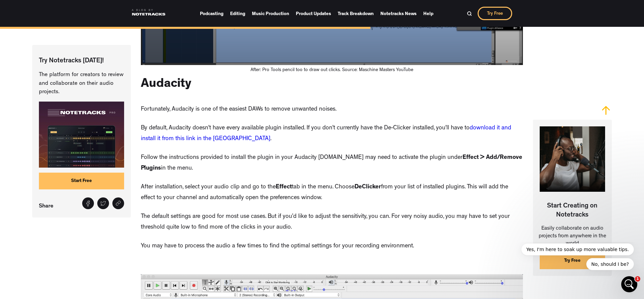  Describe the element at coordinates (284, 188) in the screenshot. I see `strong: Effect` at that location.